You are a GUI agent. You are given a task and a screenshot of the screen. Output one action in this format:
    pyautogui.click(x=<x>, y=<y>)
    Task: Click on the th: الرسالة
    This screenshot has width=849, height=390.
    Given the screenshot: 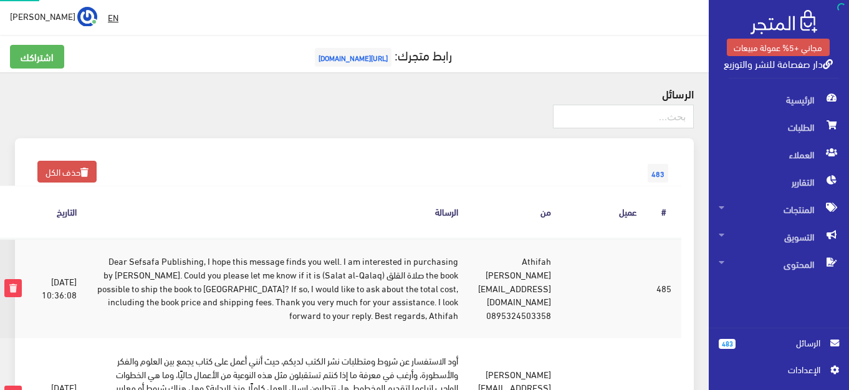 What is the action you would take?
    pyautogui.click(x=277, y=212)
    